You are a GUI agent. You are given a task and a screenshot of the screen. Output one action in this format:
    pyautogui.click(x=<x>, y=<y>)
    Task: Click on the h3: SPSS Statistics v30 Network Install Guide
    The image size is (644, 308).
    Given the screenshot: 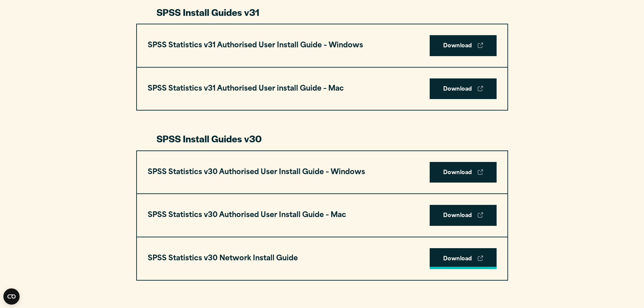 What is the action you would take?
    pyautogui.click(x=223, y=258)
    